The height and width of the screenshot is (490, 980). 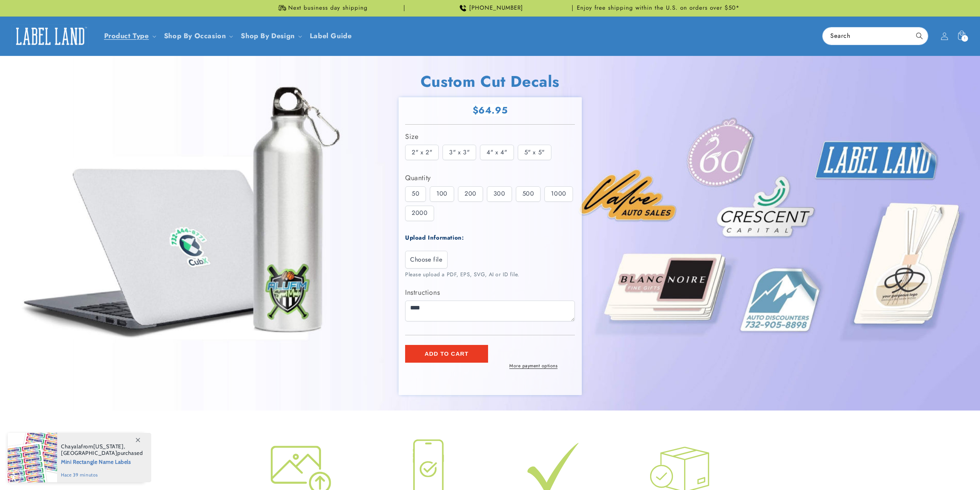 I want to click on span: Add to cart, so click(x=446, y=353).